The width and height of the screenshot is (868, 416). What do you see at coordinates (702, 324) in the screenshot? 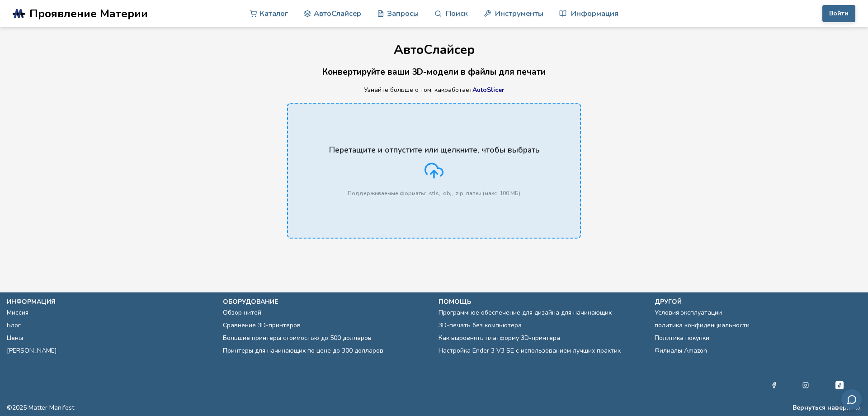
I see `font: политика конфиденциальности` at bounding box center [702, 324].